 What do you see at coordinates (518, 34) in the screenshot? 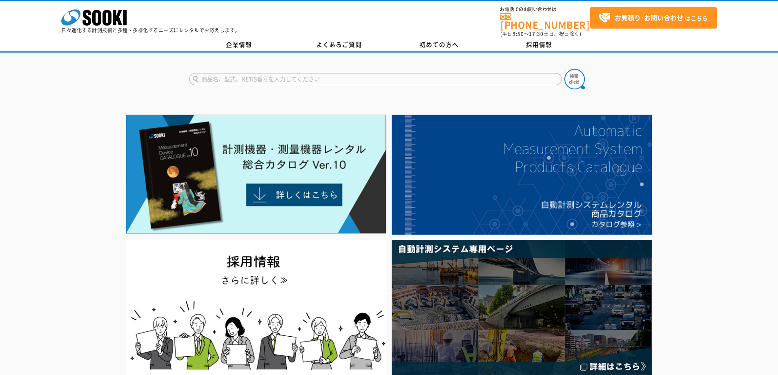
I see `span: 8:50` at bounding box center [518, 34].